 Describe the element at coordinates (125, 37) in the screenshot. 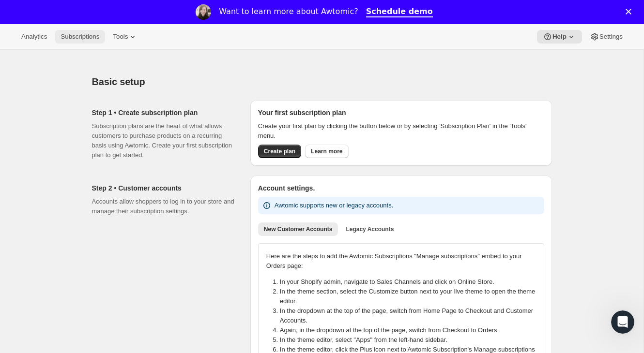

I see `button: Tools` at that location.